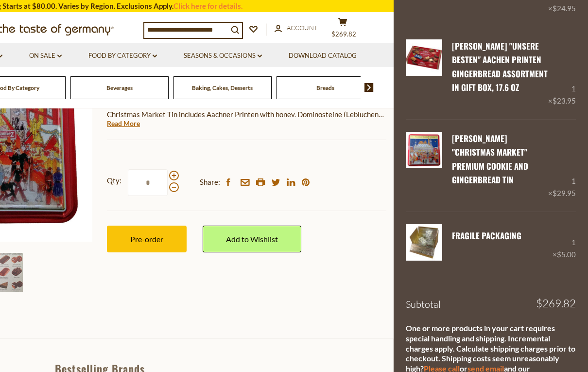  What do you see at coordinates (423, 242) in the screenshot?
I see `img: FRAGILE Packaging` at bounding box center [423, 242].